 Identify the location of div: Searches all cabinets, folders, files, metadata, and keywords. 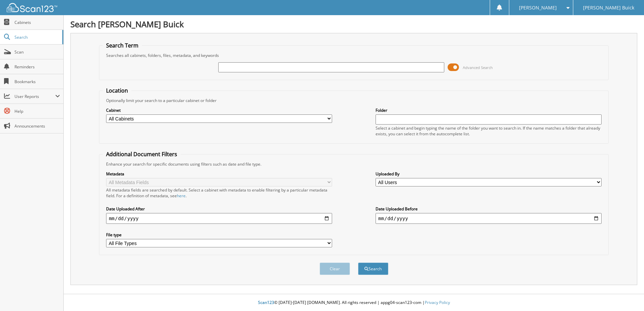
(354, 55).